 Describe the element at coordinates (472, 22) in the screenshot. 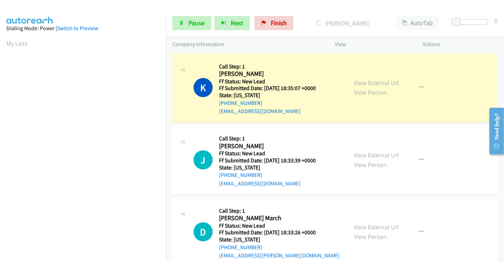

I see `div: Delay between calls (in seconds)` at that location.